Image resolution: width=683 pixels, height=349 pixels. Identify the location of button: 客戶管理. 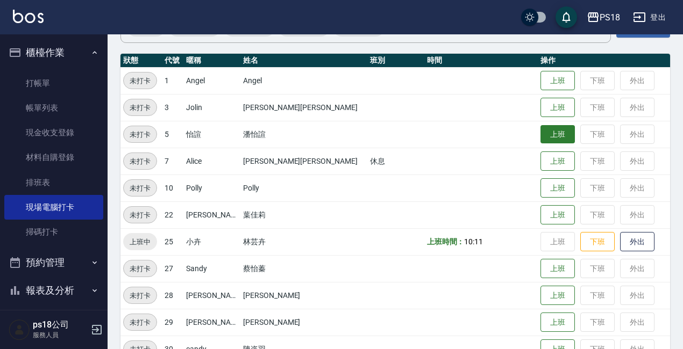
(54, 318).